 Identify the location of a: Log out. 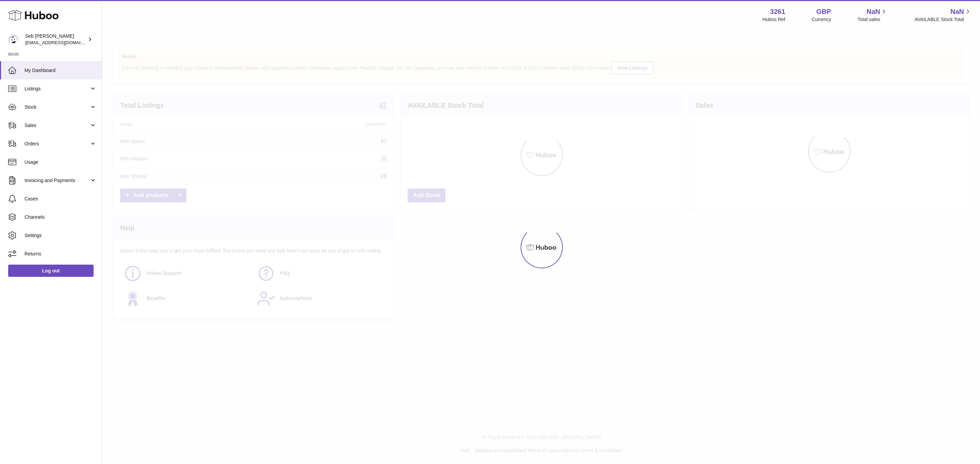
(50, 271).